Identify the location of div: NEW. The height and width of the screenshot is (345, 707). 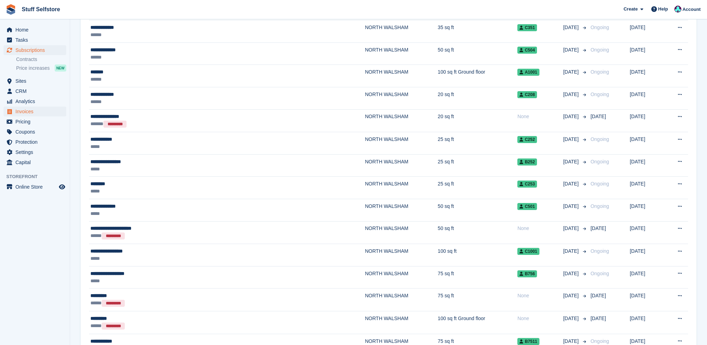
(60, 68).